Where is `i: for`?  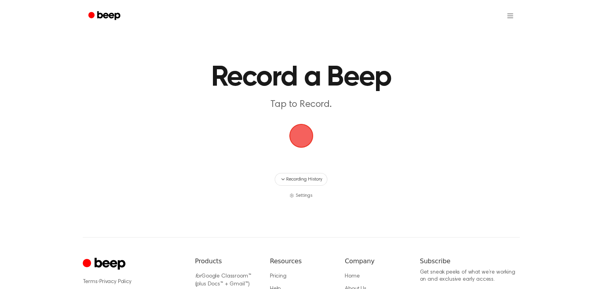
i: for is located at coordinates (198, 276).